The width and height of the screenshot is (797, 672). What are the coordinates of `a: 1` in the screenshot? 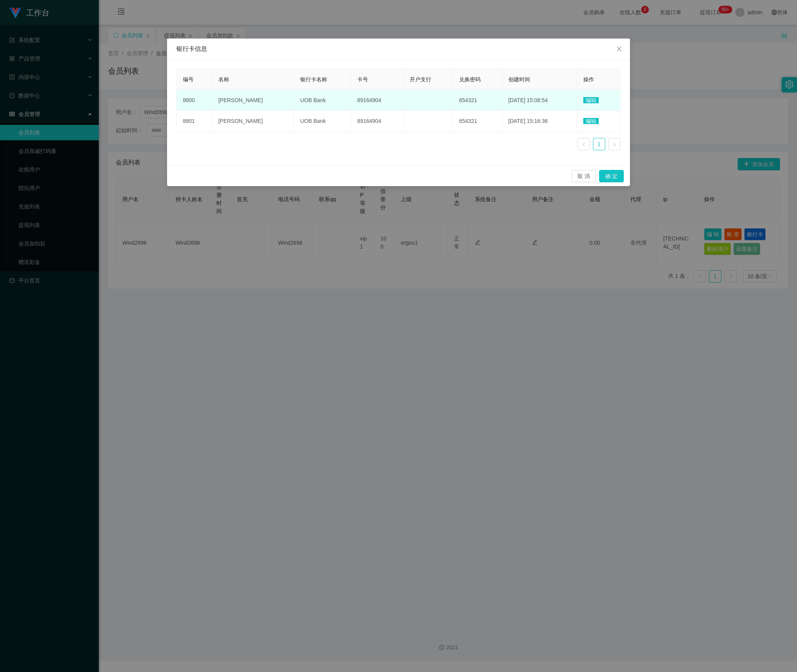 It's located at (599, 144).